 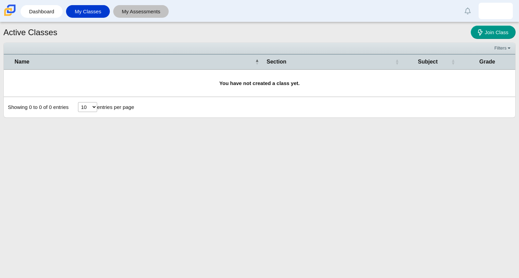 What do you see at coordinates (141, 11) in the screenshot?
I see `a: My Assessments` at bounding box center [141, 11].